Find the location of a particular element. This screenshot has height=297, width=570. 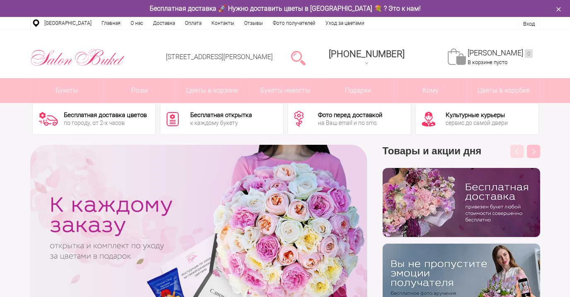

div: Бесплатная доставка цветов is located at coordinates (105, 115).